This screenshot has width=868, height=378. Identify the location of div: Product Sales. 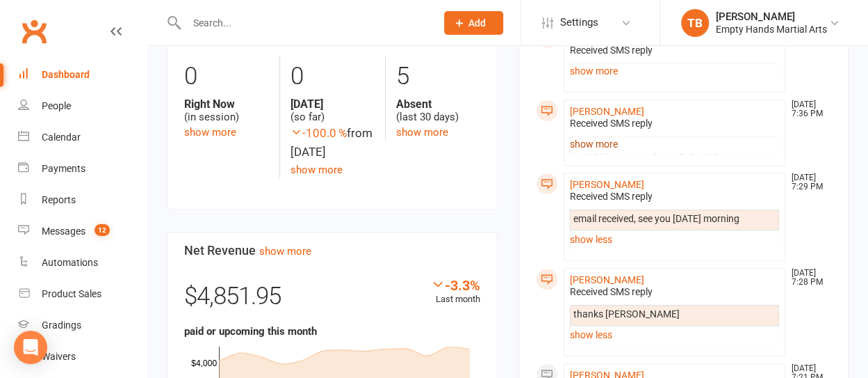
(72, 294).